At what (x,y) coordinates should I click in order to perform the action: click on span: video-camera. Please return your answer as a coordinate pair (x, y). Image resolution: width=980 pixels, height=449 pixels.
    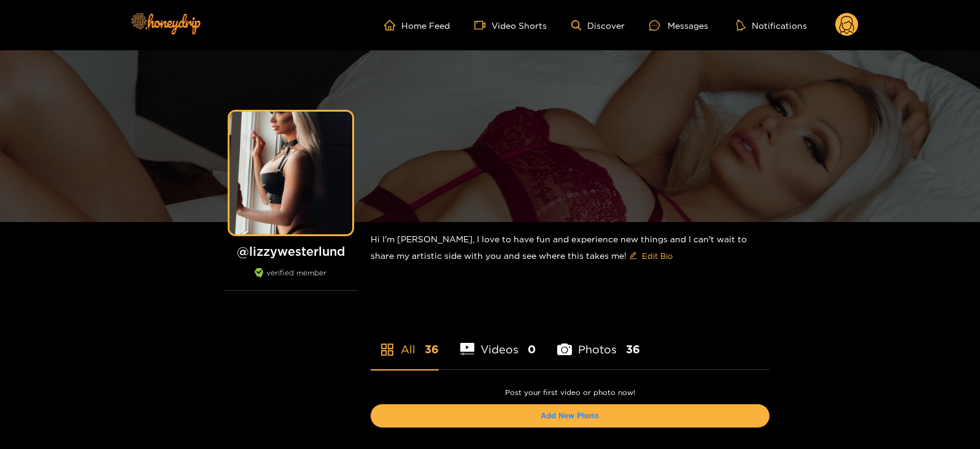
    Looking at the image, I should click on (483, 25).